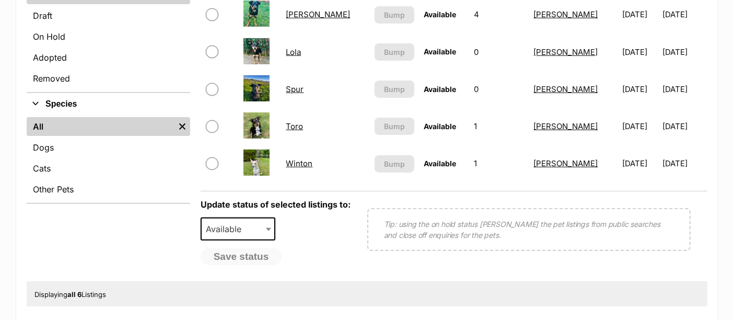 The width and height of the screenshot is (734, 320). I want to click on button: Save status, so click(241, 256).